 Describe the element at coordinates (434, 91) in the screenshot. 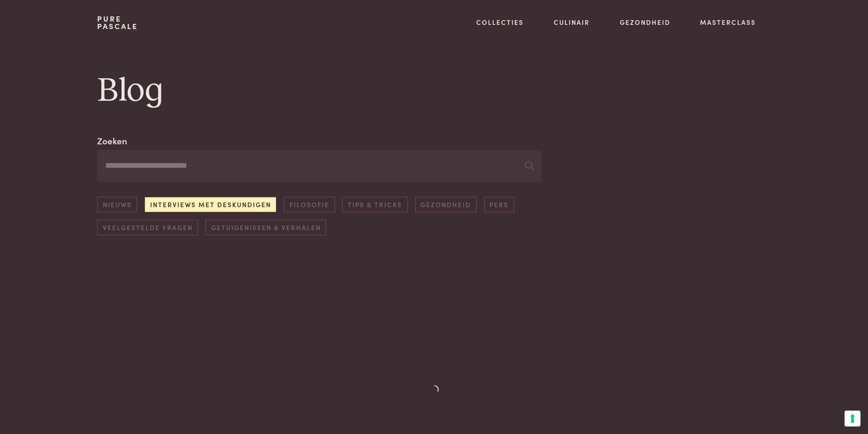

I see `h1: Blog` at that location.